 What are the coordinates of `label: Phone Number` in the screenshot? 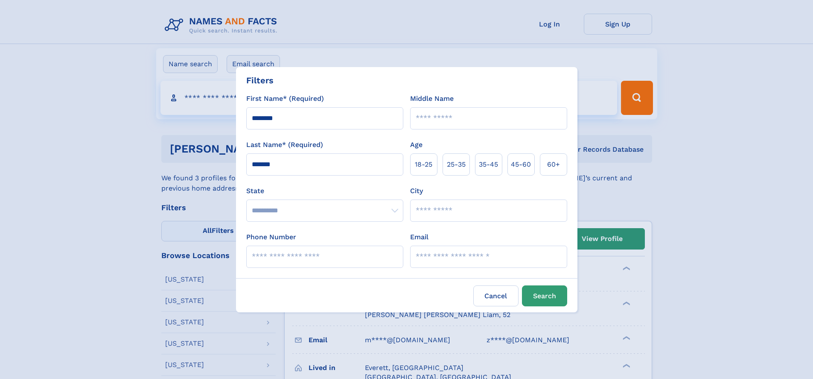 It's located at (271, 237).